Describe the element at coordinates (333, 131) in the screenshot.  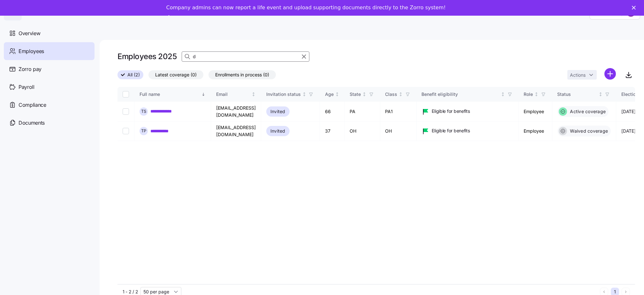
I see `td: 37` at that location.